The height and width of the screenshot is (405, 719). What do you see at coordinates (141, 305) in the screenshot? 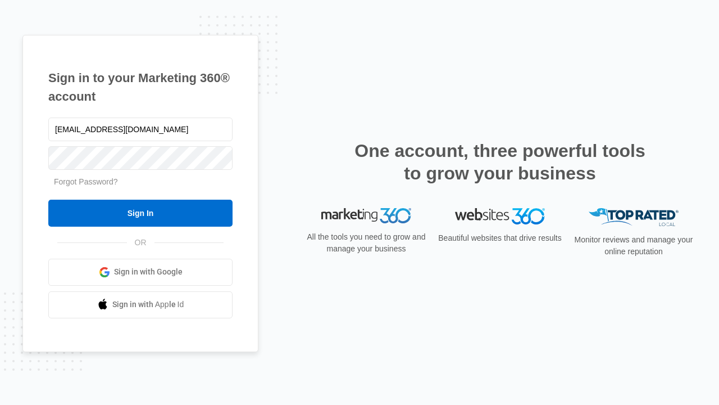
I see `a: Sign in with Apple Id` at bounding box center [141, 305].